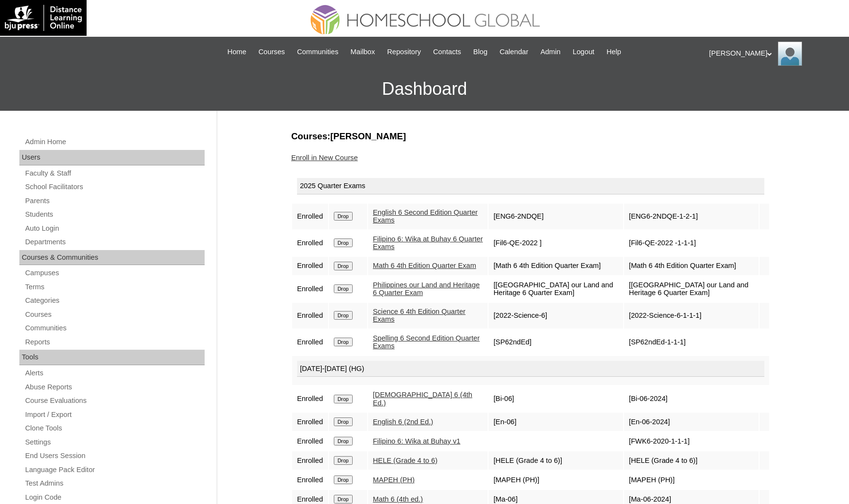 Image resolution: width=849 pixels, height=504 pixels. Describe the element at coordinates (363, 52) in the screenshot. I see `span: Mailbox` at that location.